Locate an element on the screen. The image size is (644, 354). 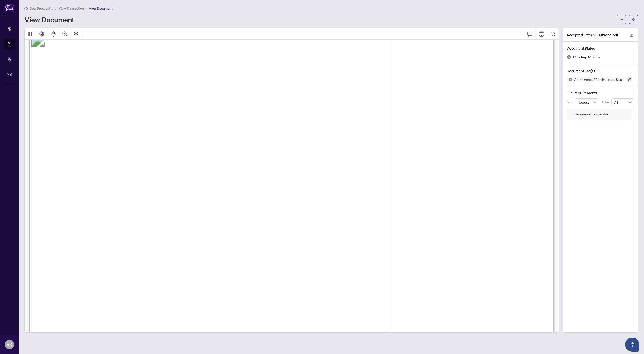
h4: File Requirements is located at coordinates (601, 93).